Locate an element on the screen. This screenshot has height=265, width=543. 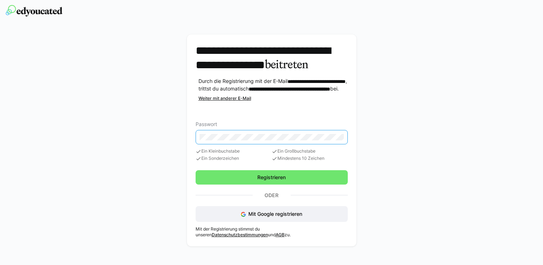
img: edyoucated is located at coordinates (34, 11).